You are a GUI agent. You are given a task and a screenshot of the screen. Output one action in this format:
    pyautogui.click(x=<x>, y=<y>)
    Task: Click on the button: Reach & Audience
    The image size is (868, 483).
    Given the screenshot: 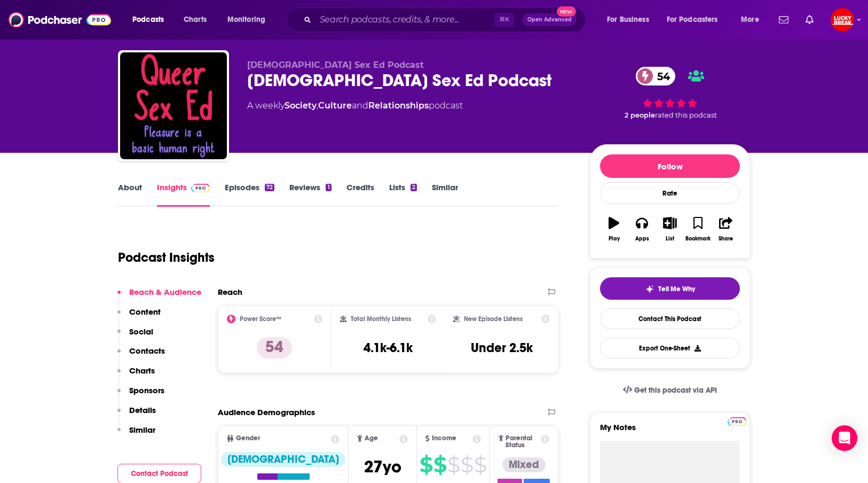 What is the action you would take?
    pyautogui.click(x=159, y=297)
    